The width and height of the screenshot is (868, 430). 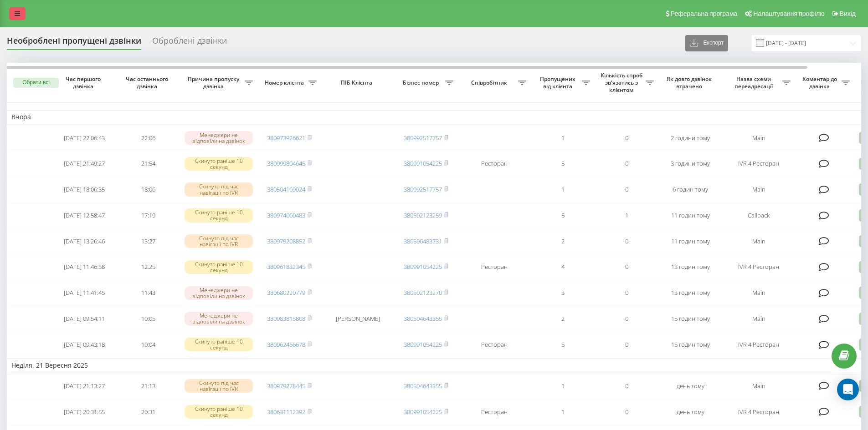 I want to click on span: Час першого дзвінка, so click(x=84, y=83).